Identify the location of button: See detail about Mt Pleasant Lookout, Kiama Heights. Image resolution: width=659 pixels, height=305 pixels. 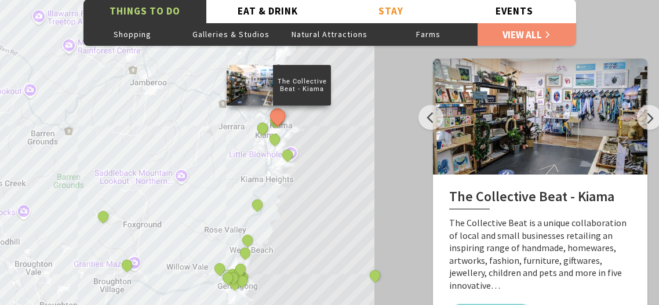
(257, 205).